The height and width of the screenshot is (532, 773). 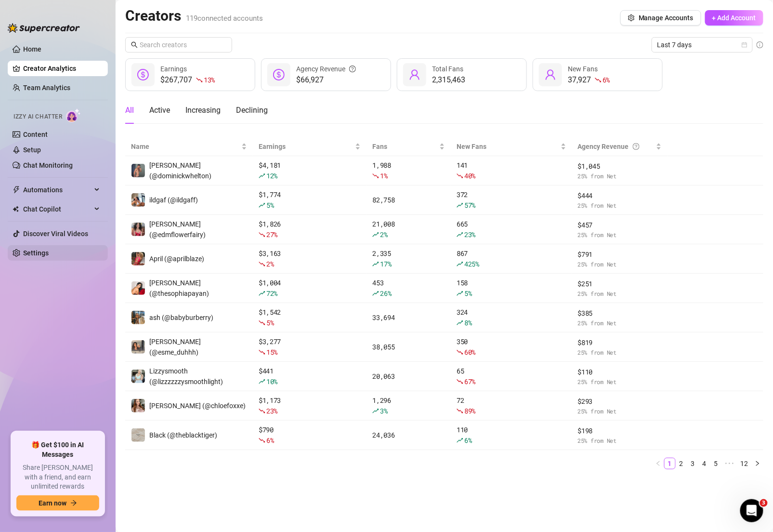 I want to click on span: April (@aprilblaze), so click(x=177, y=259).